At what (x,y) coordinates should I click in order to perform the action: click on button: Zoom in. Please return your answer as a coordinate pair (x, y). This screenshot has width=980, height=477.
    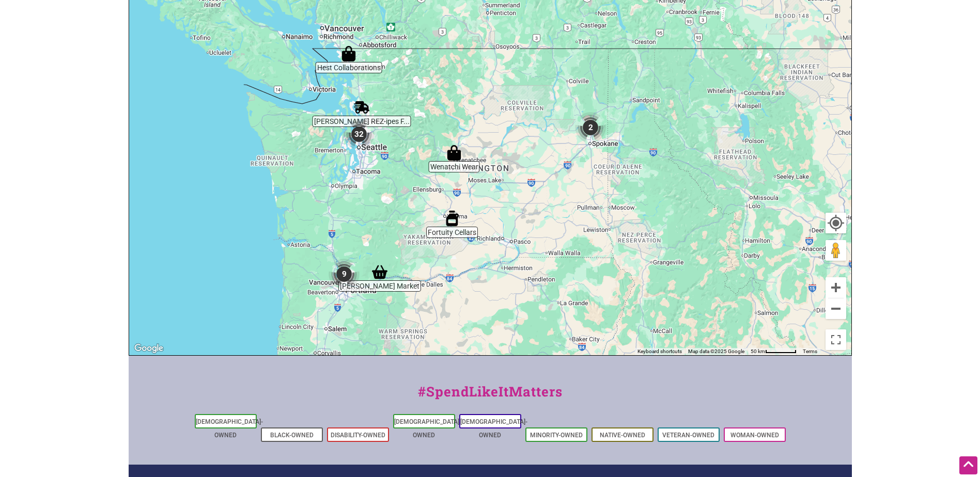
    Looking at the image, I should click on (836, 287).